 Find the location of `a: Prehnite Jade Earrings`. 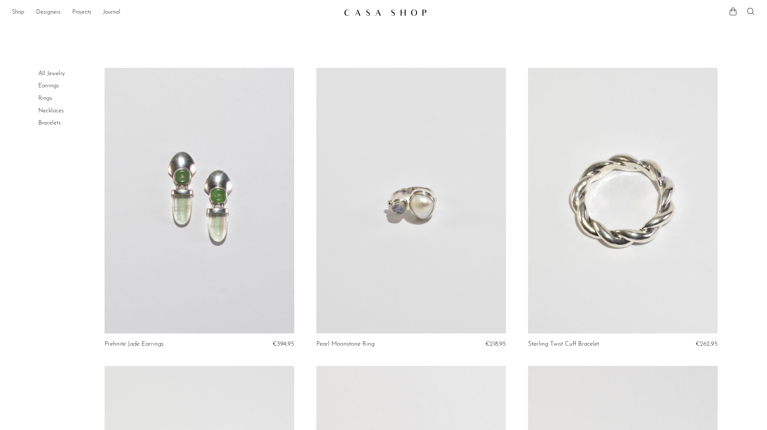

a: Prehnite Jade Earrings is located at coordinates (134, 344).